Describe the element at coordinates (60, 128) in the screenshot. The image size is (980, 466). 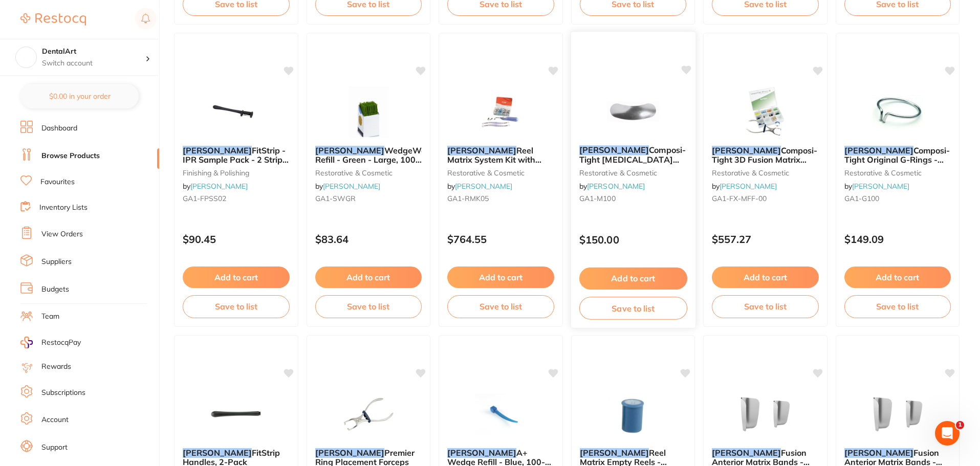
I see `a: Dashboard` at that location.